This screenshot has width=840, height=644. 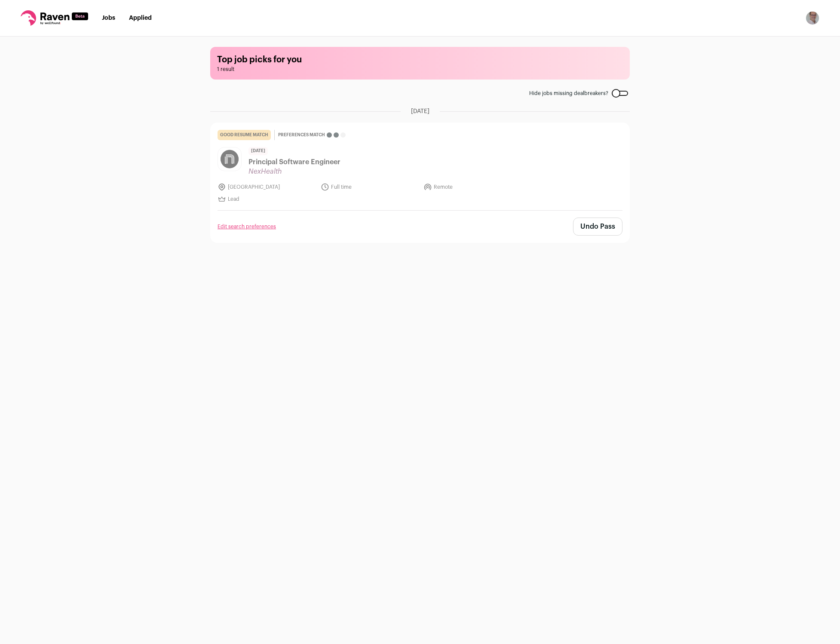 What do you see at coordinates (302, 135) in the screenshot?
I see `span: Preferences match` at bounding box center [302, 135].